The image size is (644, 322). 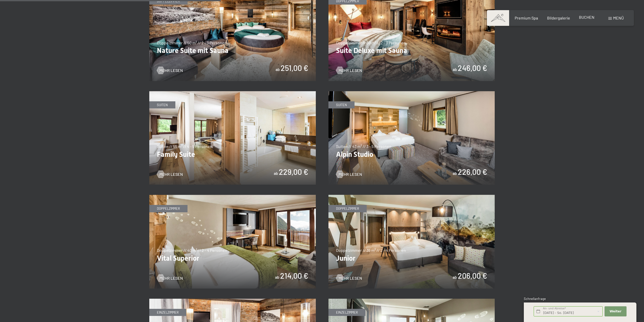 What do you see at coordinates (232, 301) in the screenshot?
I see `a: Single Alpin` at bounding box center [232, 301].